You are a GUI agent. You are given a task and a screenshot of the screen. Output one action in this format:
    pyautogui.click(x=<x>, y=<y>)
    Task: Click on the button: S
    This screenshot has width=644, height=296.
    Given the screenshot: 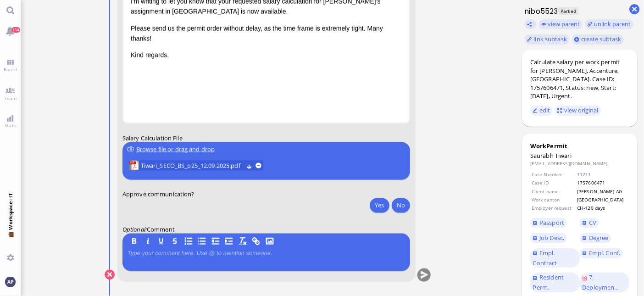 What is the action you would take?
    pyautogui.click(x=175, y=241)
    